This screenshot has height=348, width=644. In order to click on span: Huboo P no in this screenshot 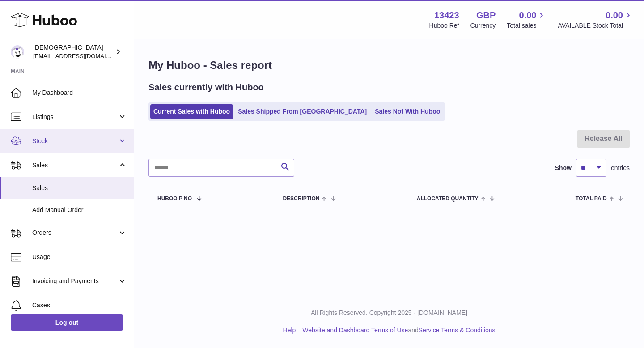, I will do `click(174, 199)`.